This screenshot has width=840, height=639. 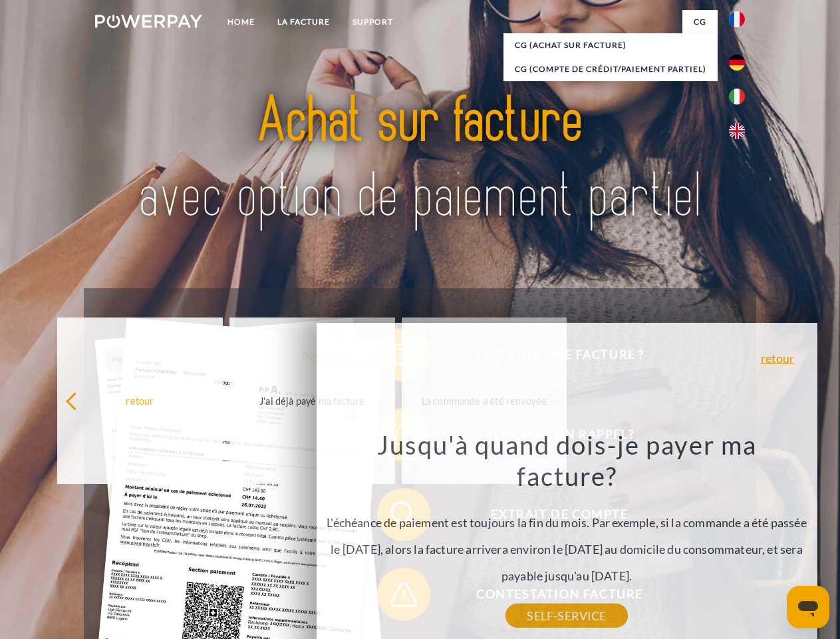 What do you see at coordinates (241, 22) in the screenshot?
I see `a: Home` at bounding box center [241, 22].